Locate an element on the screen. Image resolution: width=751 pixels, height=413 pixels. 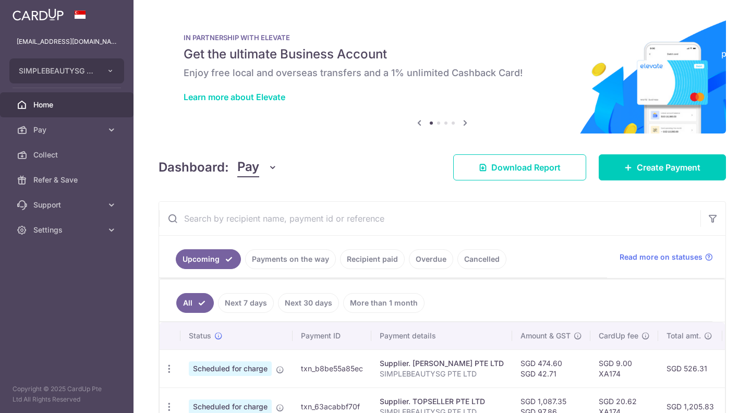
h5: Get the ultimate Business Account is located at coordinates (442, 54).